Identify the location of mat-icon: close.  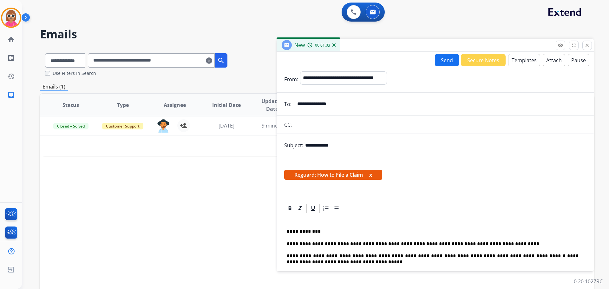
(587, 45).